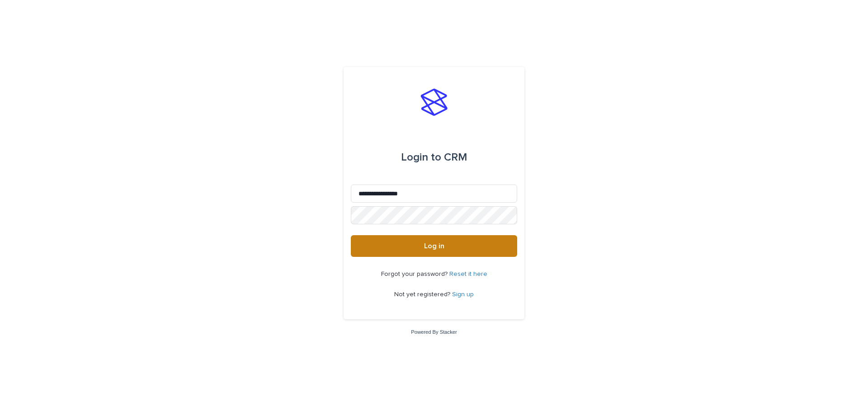  What do you see at coordinates (434, 246) in the screenshot?
I see `span: Log in` at bounding box center [434, 246].